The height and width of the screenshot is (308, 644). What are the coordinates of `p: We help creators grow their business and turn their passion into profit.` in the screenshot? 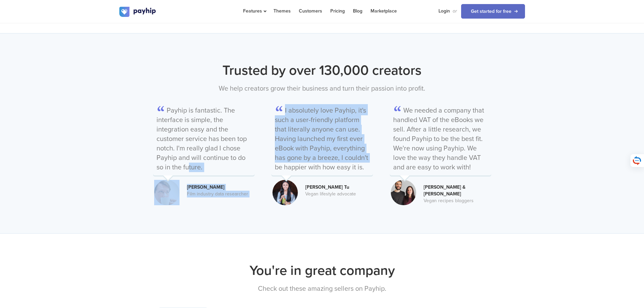 It's located at (322, 88).